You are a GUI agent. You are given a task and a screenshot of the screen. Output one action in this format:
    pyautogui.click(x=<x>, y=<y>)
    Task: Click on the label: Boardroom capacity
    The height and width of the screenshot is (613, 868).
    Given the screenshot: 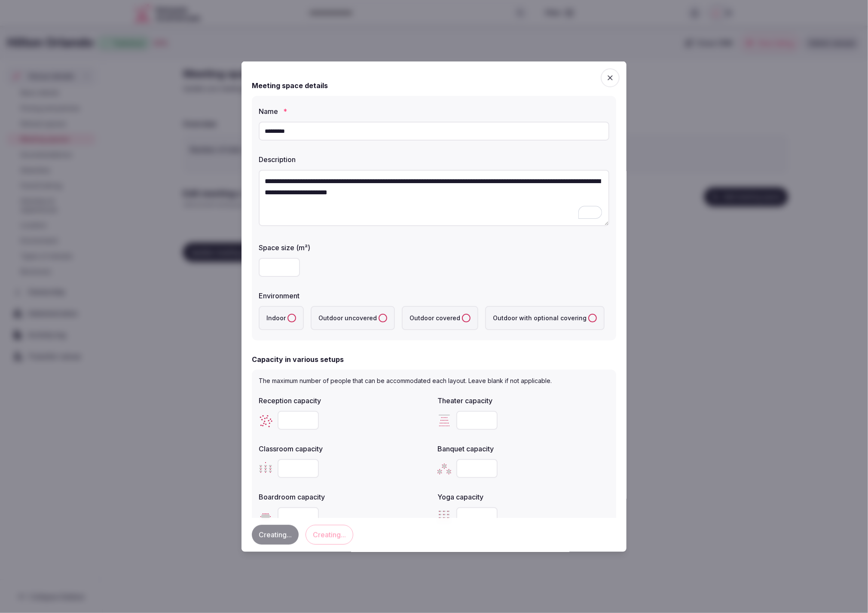 What is the action you would take?
    pyautogui.click(x=345, y=496)
    